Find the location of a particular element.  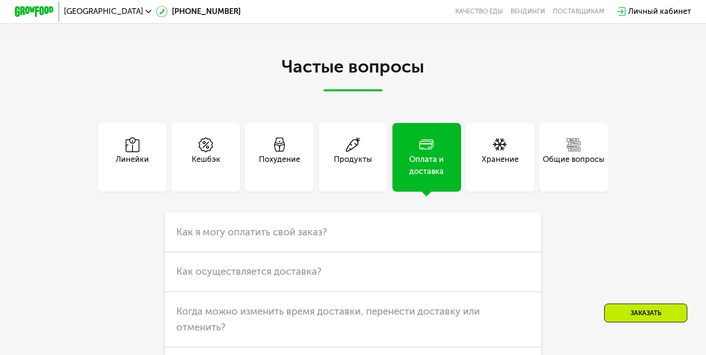

div: Заказать is located at coordinates (646, 313).